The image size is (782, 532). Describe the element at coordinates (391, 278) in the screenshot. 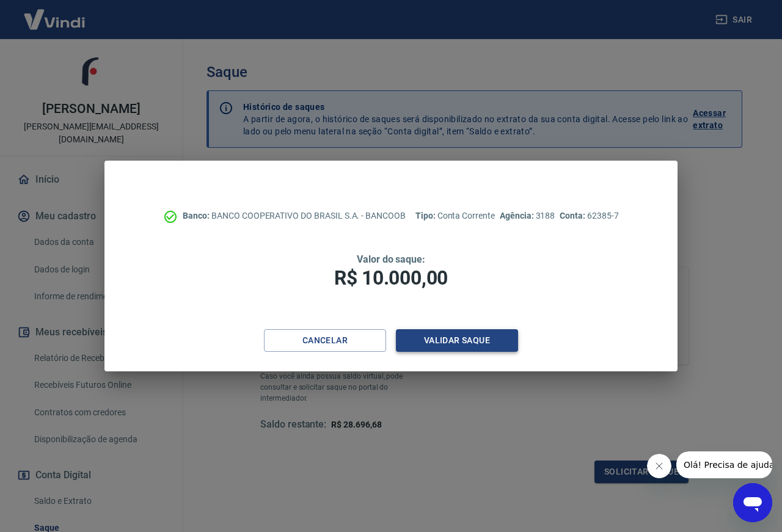

I see `span: R$ 10.000,00` at that location.